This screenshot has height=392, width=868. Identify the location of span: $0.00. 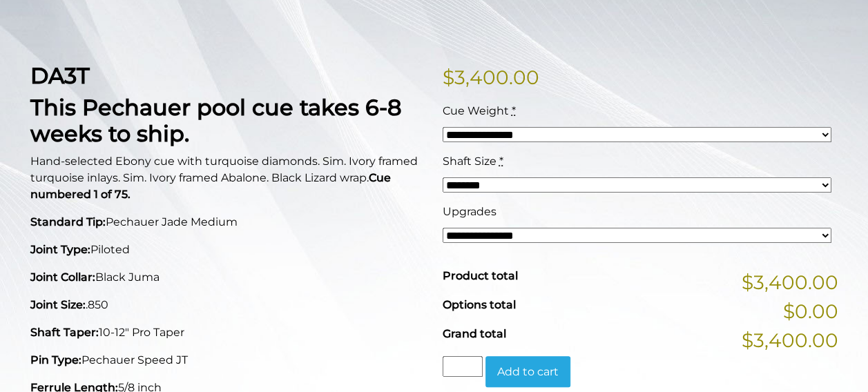
(810, 312).